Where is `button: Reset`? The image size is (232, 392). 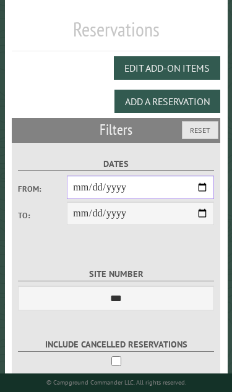
button: Reset is located at coordinates (200, 130).